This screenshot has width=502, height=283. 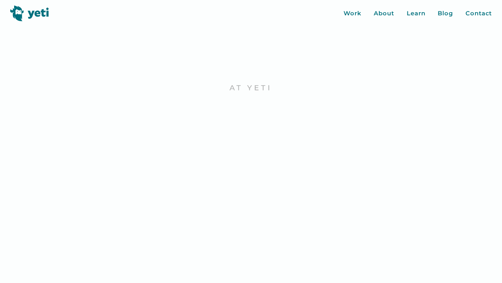 What do you see at coordinates (446, 13) in the screenshot?
I see `a: Blog` at bounding box center [446, 13].